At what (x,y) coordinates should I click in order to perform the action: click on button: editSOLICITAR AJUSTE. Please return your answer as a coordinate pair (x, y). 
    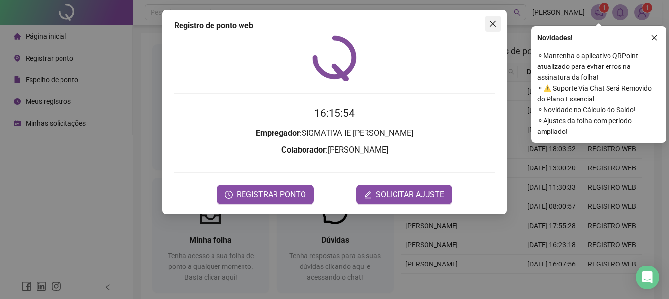
    Looking at the image, I should click on (404, 194).